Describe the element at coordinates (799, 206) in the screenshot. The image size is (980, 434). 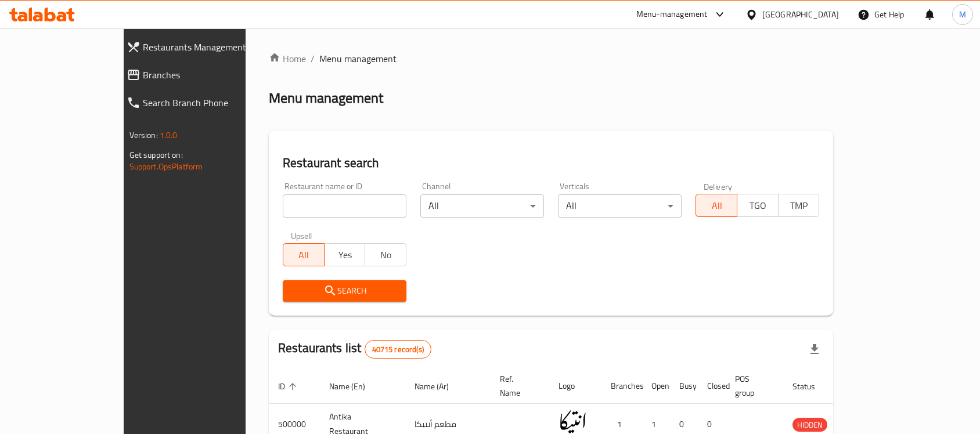
I see `button: TMP` at that location.